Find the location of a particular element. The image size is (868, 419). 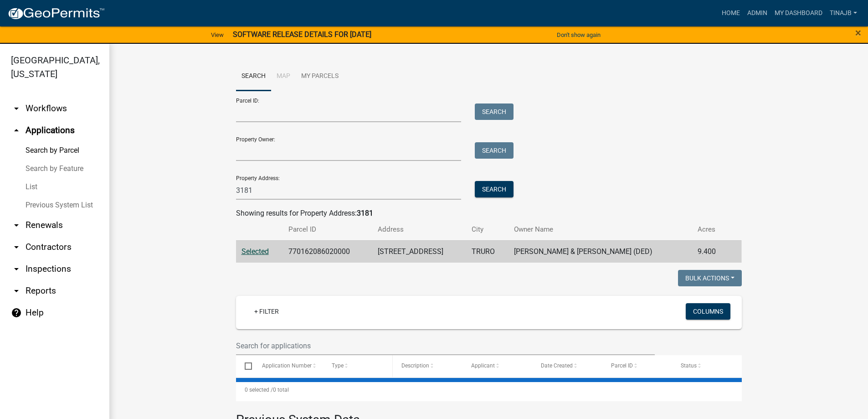

span: 0 selected / is located at coordinates (259, 390).